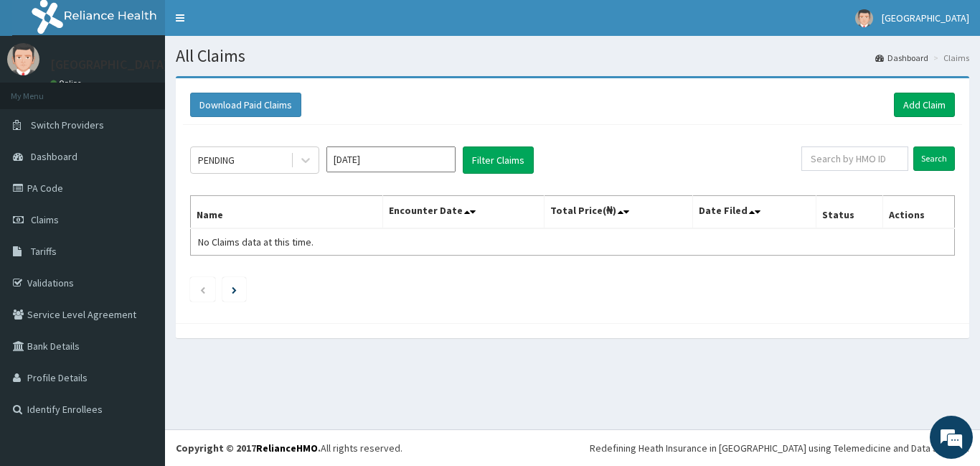 The height and width of the screenshot is (466, 980). What do you see at coordinates (216, 160) in the screenshot?
I see `div: PENDING` at bounding box center [216, 160].